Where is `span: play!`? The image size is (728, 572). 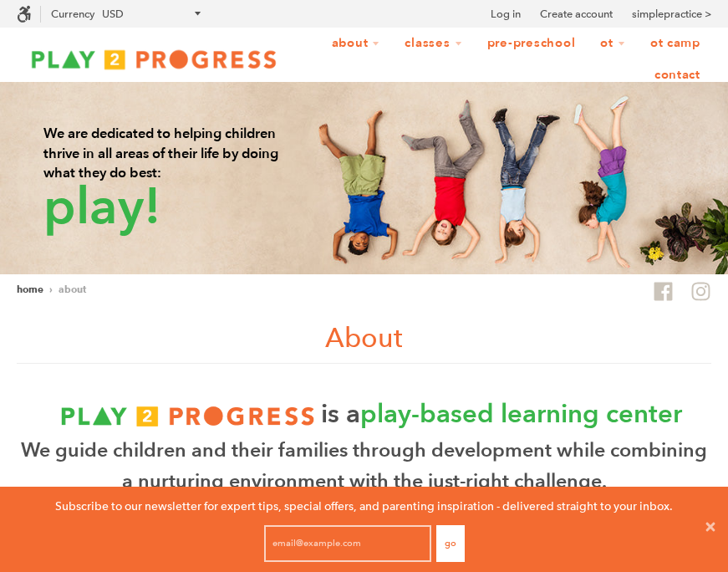 span: play! is located at coordinates (102, 206).